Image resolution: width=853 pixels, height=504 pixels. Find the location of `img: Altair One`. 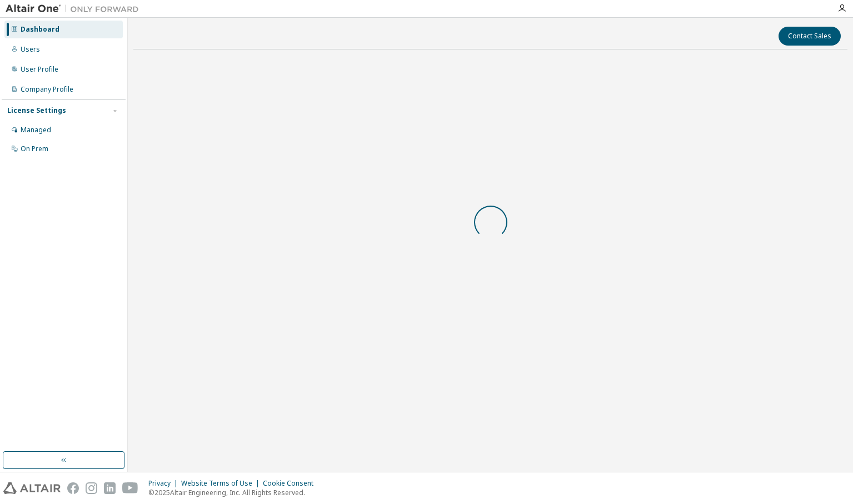

img: Altair One is located at coordinates (75, 9).